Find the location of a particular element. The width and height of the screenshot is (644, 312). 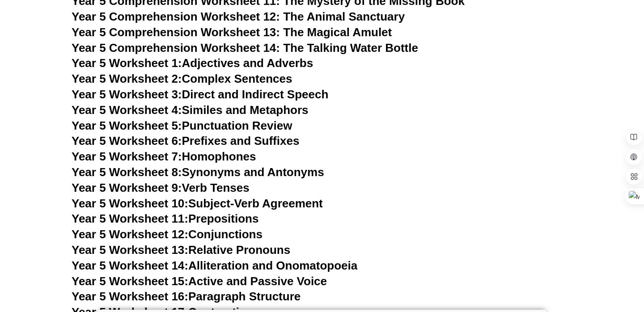

span: Year 5 Worksheet 7: is located at coordinates (127, 156).